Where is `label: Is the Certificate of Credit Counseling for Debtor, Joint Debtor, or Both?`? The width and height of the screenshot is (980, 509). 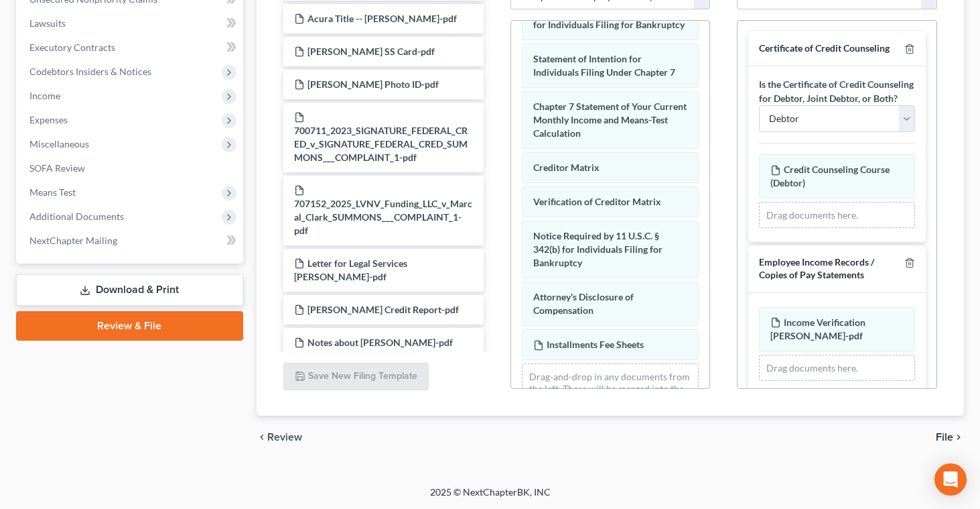 label: Is the Certificate of Credit Counseling for Debtor, Joint Debtor, or Both? is located at coordinates (837, 91).